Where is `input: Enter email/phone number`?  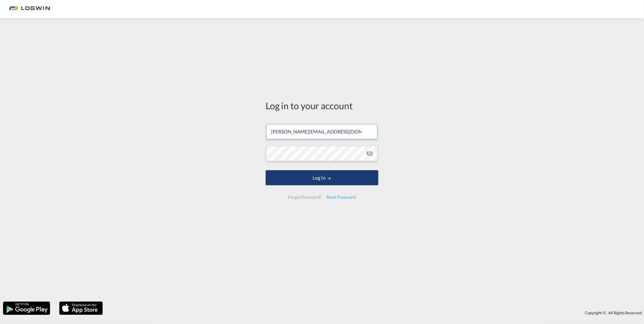 input: Enter email/phone number is located at coordinates (322, 132).